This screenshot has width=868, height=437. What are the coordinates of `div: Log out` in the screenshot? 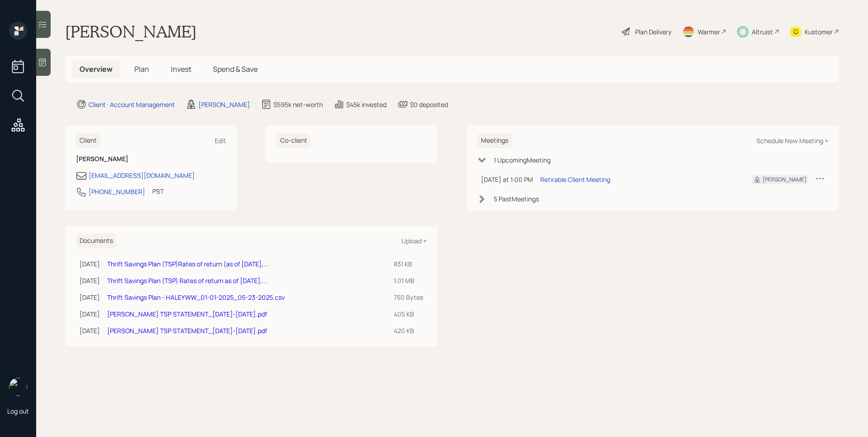 It's located at (18, 411).